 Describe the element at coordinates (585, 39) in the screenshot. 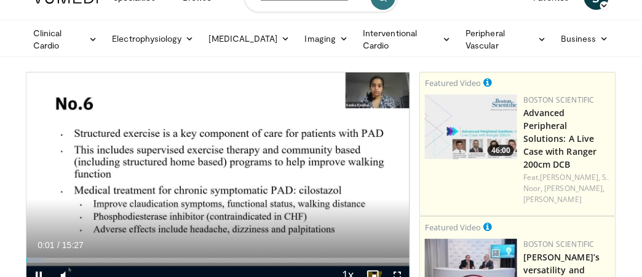

I see `a: Business` at that location.